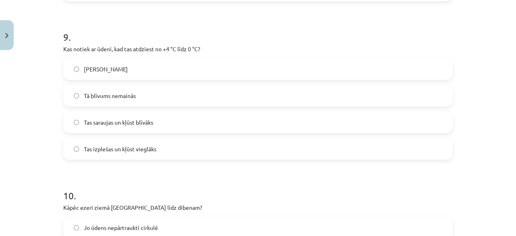  What do you see at coordinates (258, 30) in the screenshot?
I see `h1: 9 .` at bounding box center [258, 30].